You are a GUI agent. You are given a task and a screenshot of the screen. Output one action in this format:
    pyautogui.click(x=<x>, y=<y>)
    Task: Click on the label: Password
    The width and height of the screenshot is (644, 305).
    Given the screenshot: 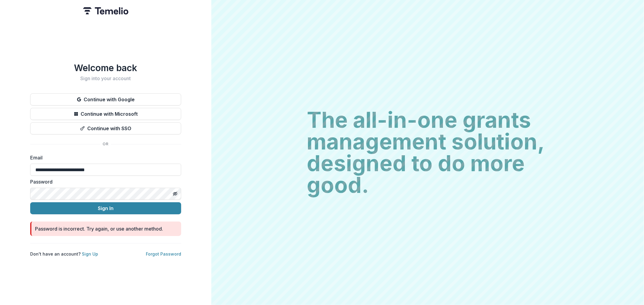 What is the action you would take?
    pyautogui.click(x=104, y=182)
    